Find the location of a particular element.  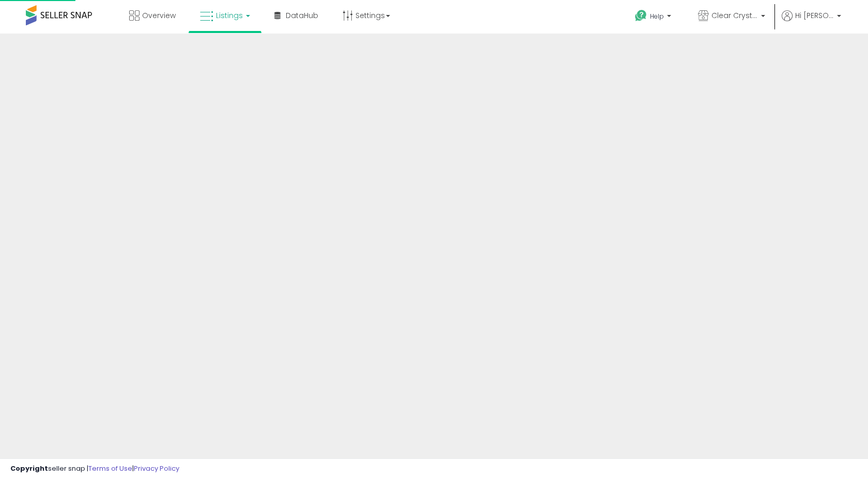

span: Clear Crystal Water is located at coordinates (734, 16).